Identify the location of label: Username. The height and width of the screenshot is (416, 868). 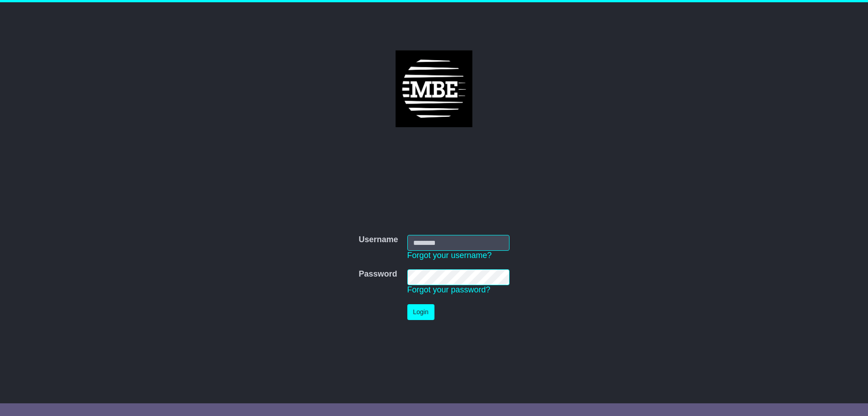
(378, 240).